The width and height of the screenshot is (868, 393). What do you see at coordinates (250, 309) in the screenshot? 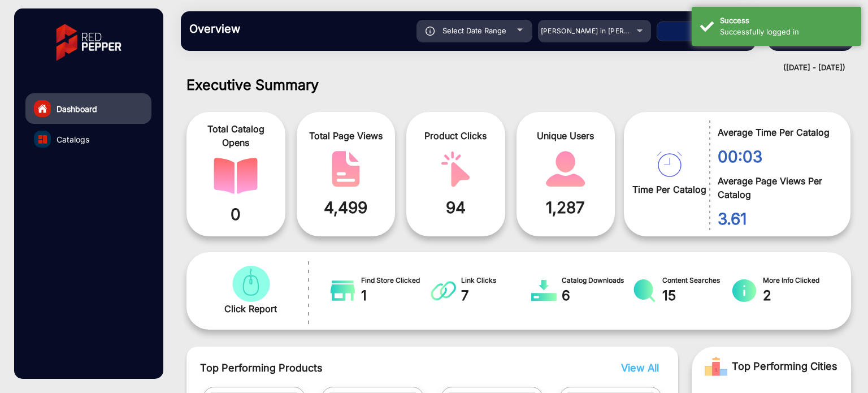
I see `span: Click Report` at bounding box center [250, 309].